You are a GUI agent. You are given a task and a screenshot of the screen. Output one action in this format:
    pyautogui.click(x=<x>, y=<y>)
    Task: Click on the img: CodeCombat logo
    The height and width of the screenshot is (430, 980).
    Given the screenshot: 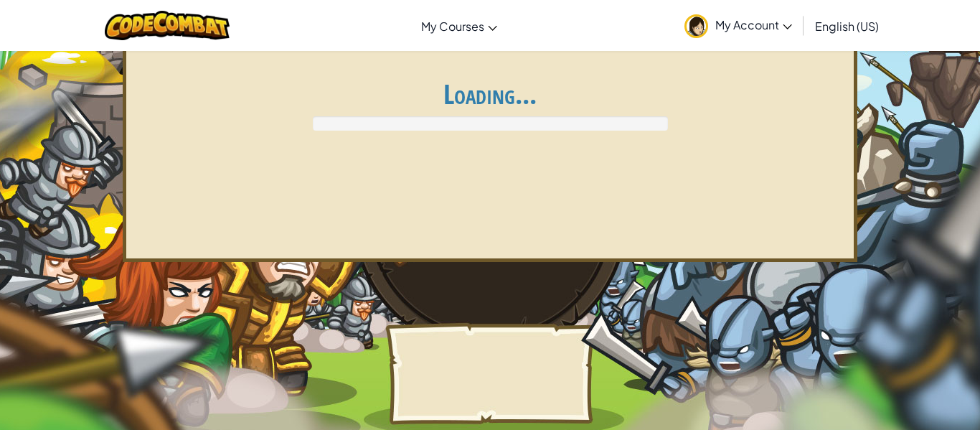 What is the action you would take?
    pyautogui.click(x=167, y=25)
    